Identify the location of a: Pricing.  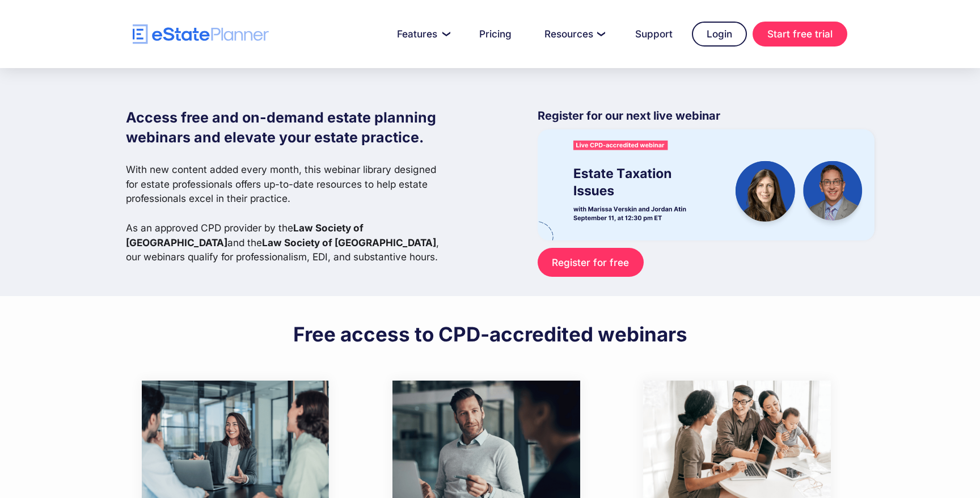
(495, 34).